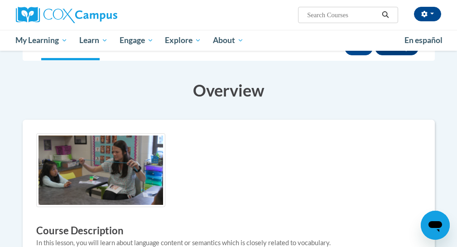  I want to click on button: Account Settings, so click(427, 14).